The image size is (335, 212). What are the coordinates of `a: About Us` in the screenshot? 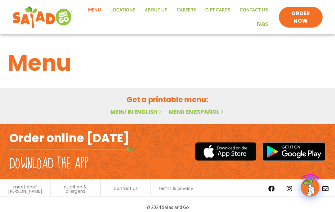 It's located at (156, 10).